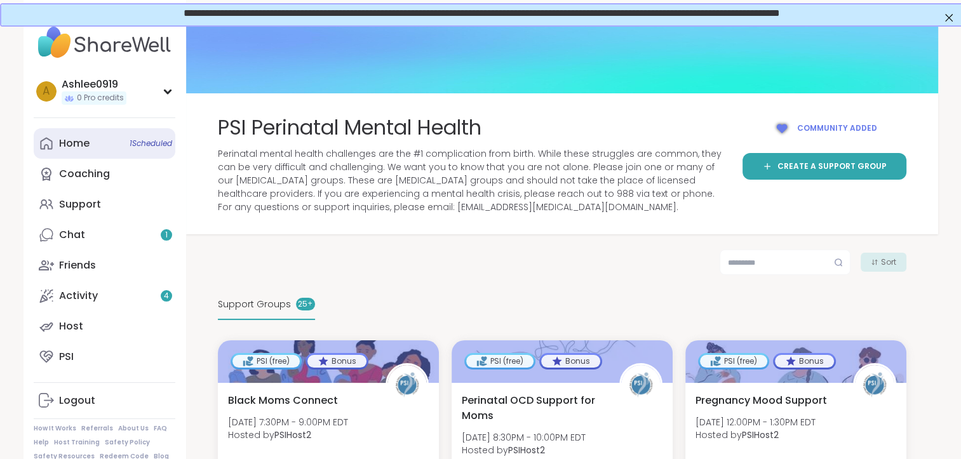 The width and height of the screenshot is (961, 459). What do you see at coordinates (41, 443) in the screenshot?
I see `a: Help` at bounding box center [41, 443].